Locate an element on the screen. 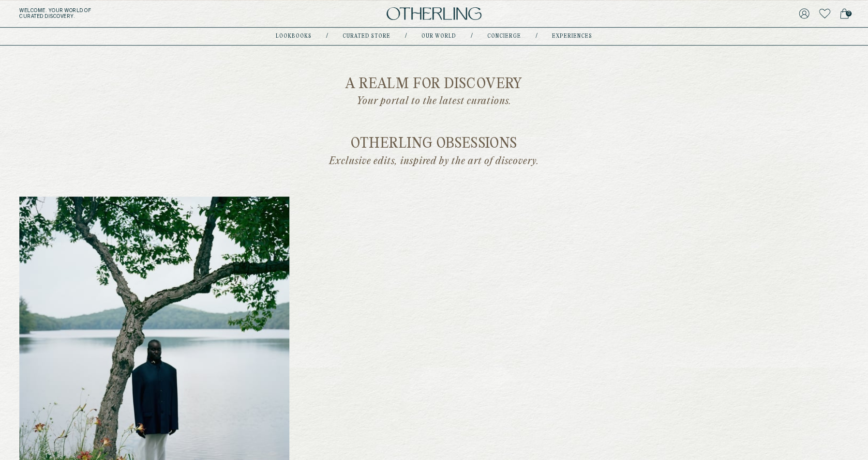 This screenshot has height=460, width=868. p: Exclusive edits, inspired by the art of discovery. is located at coordinates (434, 161).